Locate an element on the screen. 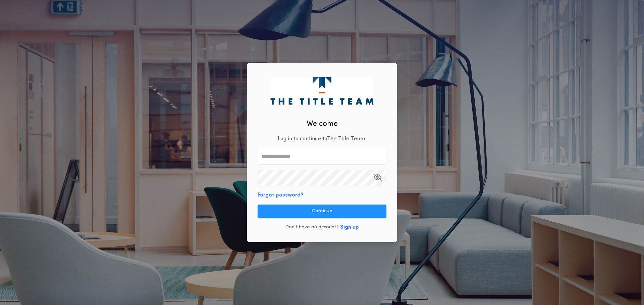 The height and width of the screenshot is (305, 644). img: logo is located at coordinates (321, 91).